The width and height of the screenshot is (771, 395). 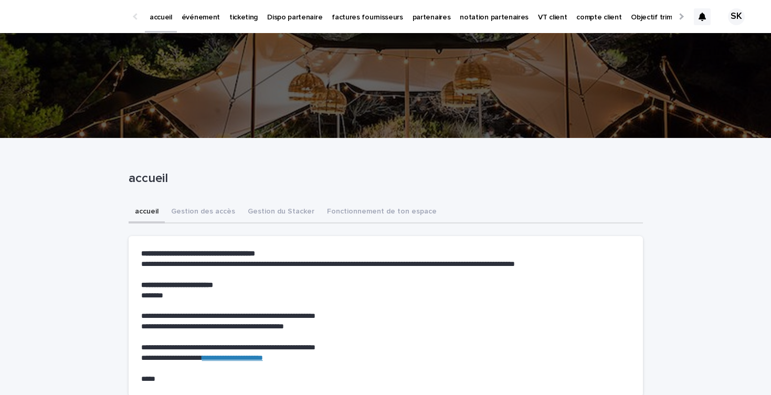 I want to click on button: Fonctionnement de ton espace, so click(x=381, y=212).